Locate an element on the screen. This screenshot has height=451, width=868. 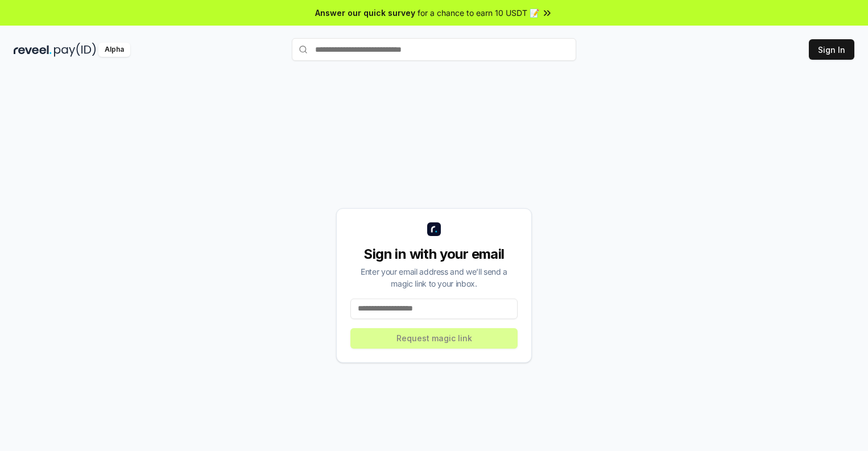
span: Answer our quick survey is located at coordinates (365, 13).